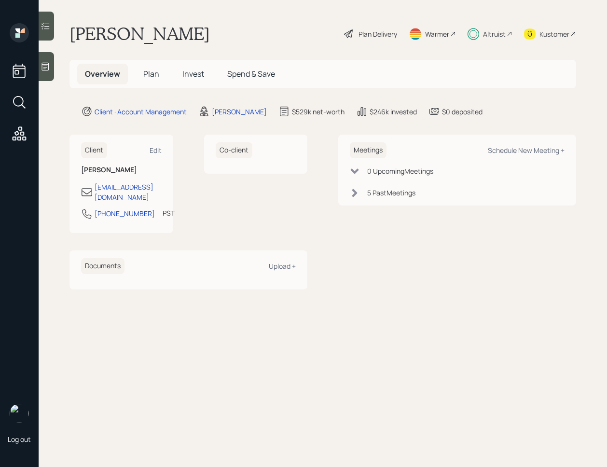 The height and width of the screenshot is (467, 607). Describe the element at coordinates (169, 213) in the screenshot. I see `div: PST` at that location.